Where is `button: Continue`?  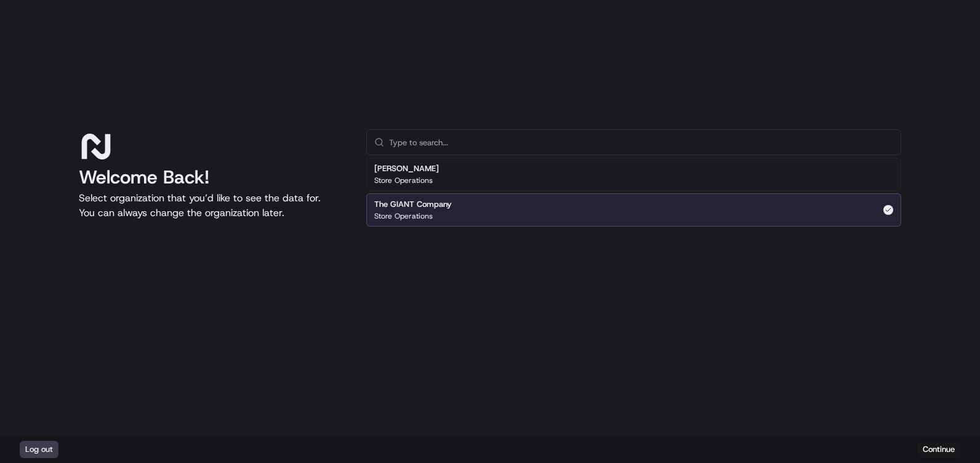 button: Continue is located at coordinates (939, 450).